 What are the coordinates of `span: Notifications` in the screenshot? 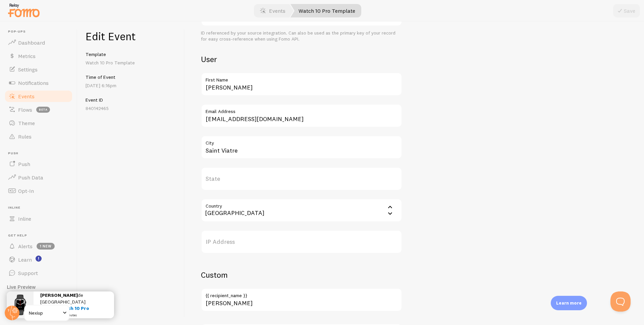 It's located at (33, 83).